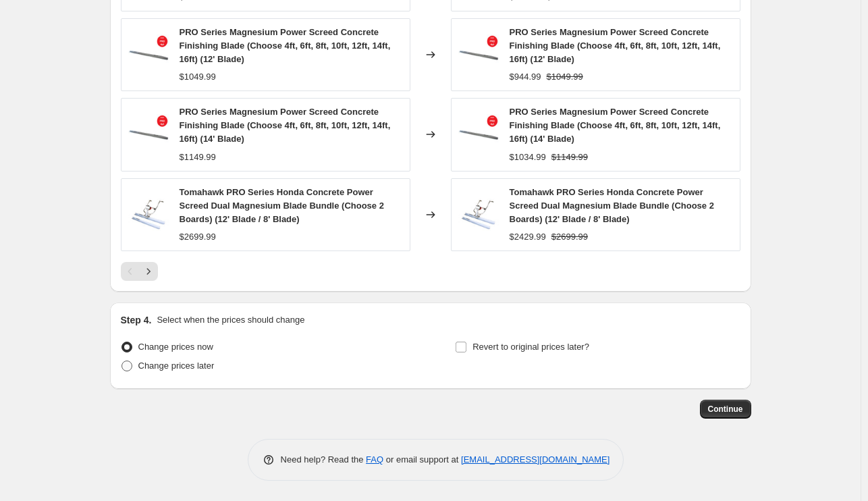 This screenshot has height=501, width=868. Describe the element at coordinates (139, 271) in the screenshot. I see `nav: Pagination` at that location.